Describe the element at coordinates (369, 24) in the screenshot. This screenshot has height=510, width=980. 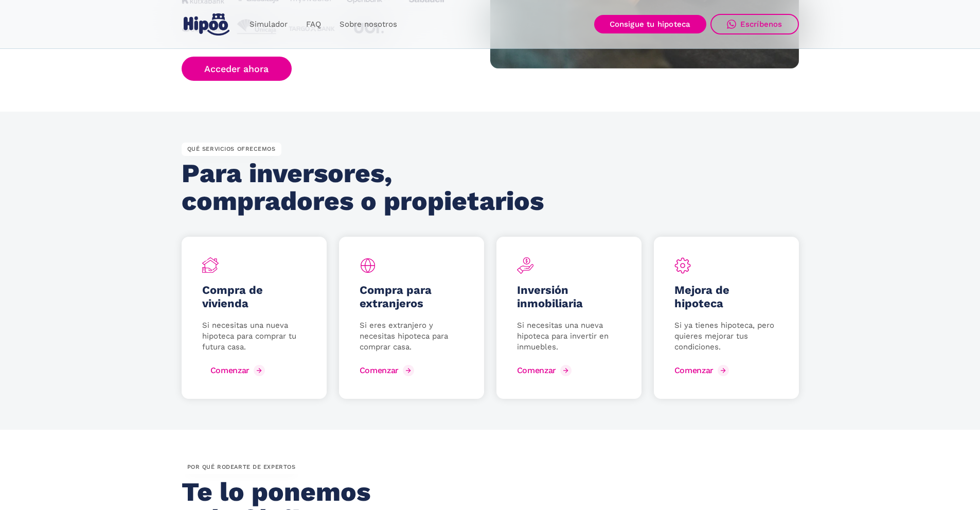
I see `a: Sobre nosotros` at that location.